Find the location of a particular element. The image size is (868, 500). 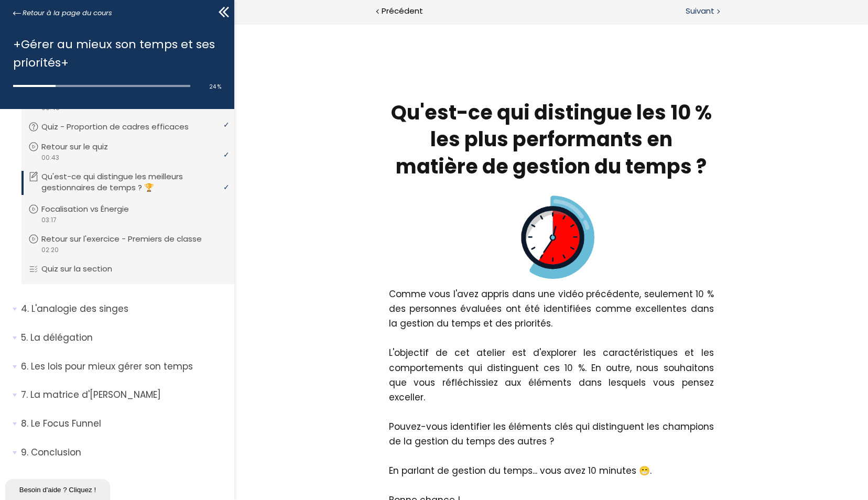

a: Retour à la page du cours is located at coordinates (63, 13).